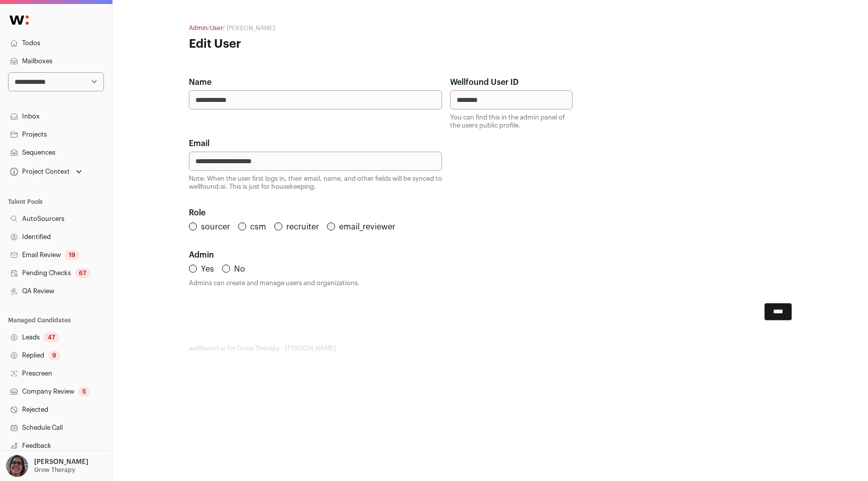 The image size is (868, 481). I want to click on label: email_reviewer, so click(367, 227).